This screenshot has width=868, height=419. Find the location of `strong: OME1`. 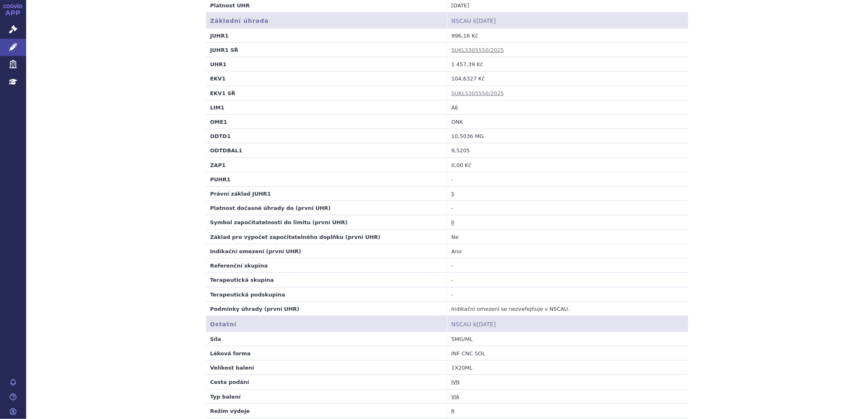

strong: OME1 is located at coordinates (218, 122).